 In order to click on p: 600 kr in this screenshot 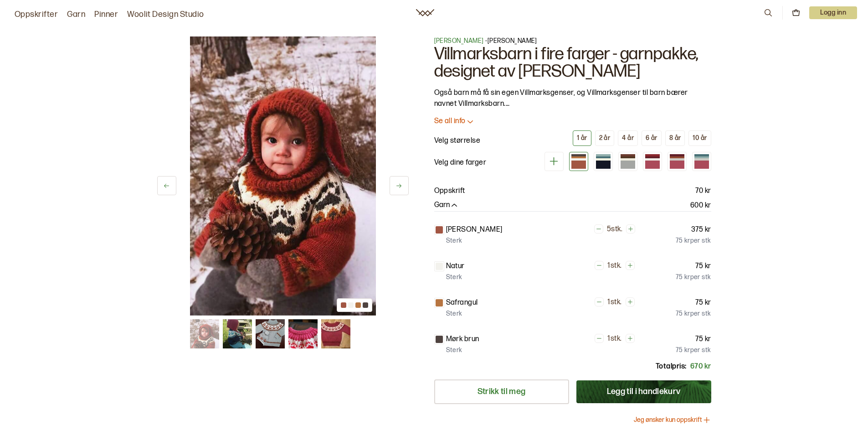, I will do `click(701, 206)`.